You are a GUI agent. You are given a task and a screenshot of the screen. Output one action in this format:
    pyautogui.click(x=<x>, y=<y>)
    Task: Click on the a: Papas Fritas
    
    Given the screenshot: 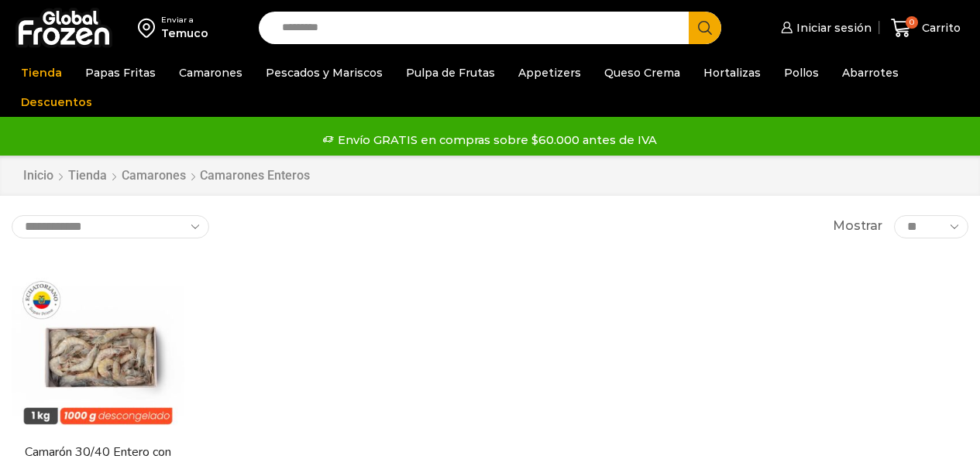 What is the action you would take?
    pyautogui.click(x=120, y=73)
    